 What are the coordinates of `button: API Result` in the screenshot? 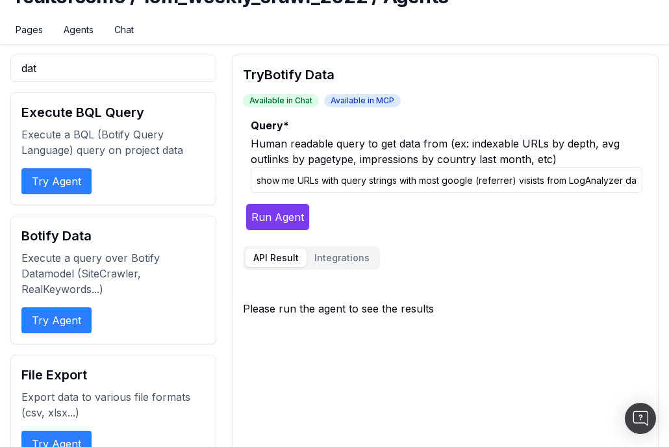 It's located at (276, 258).